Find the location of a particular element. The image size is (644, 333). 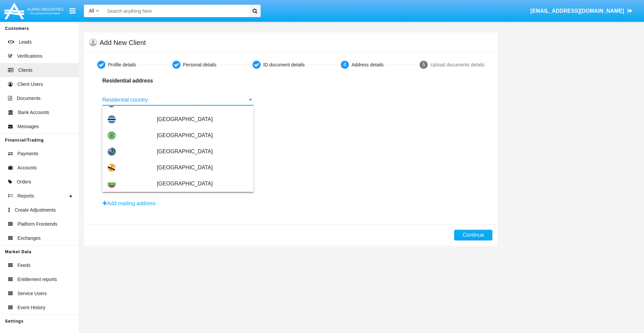

span: Payments is located at coordinates (28, 154).